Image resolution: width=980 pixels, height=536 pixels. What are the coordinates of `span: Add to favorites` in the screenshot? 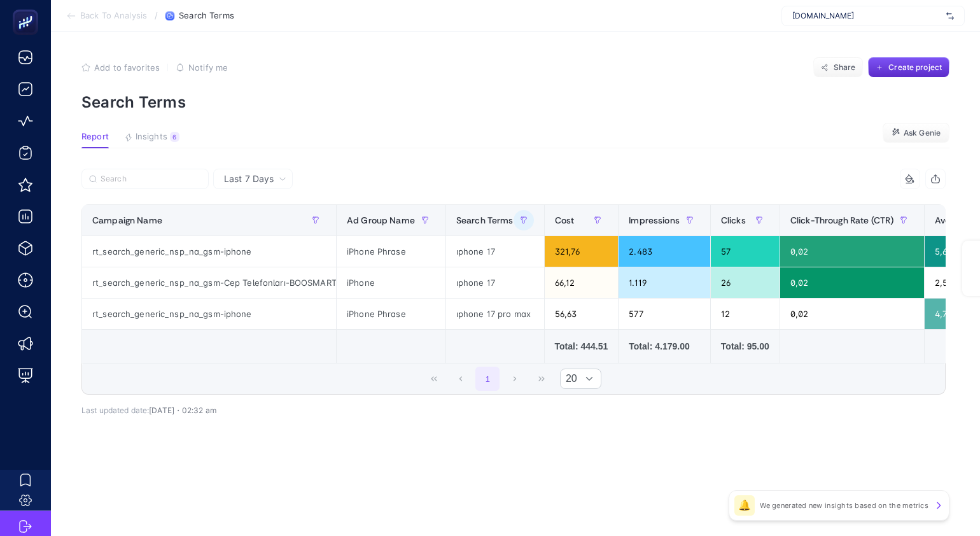 It's located at (127, 68).